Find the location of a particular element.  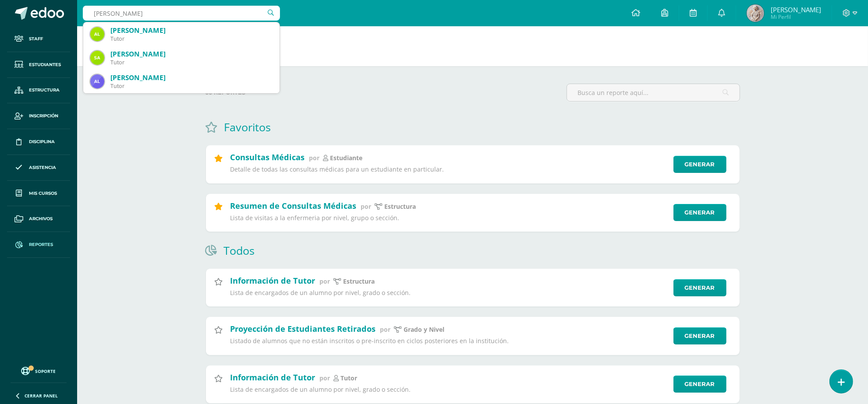

span: Estructura is located at coordinates (44, 90).